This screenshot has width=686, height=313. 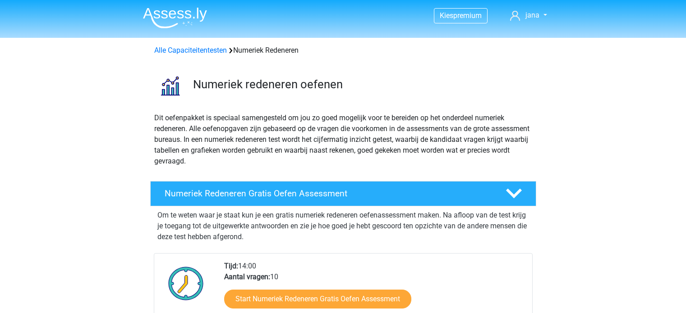 I want to click on p: Om te weten waar je staat kun je een gratis numeriek redeneren oefenassessment maken. Na afloop v..., so click(x=343, y=226).